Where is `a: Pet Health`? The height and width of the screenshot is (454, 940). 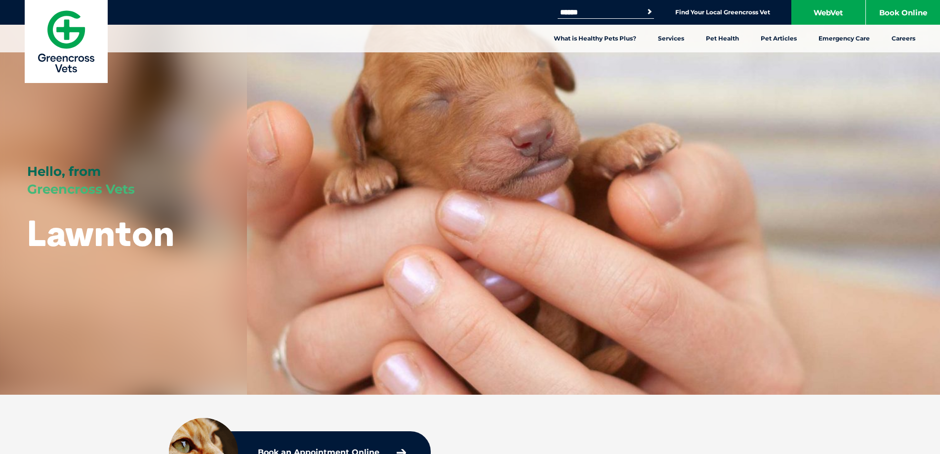 a: Pet Health is located at coordinates (722, 39).